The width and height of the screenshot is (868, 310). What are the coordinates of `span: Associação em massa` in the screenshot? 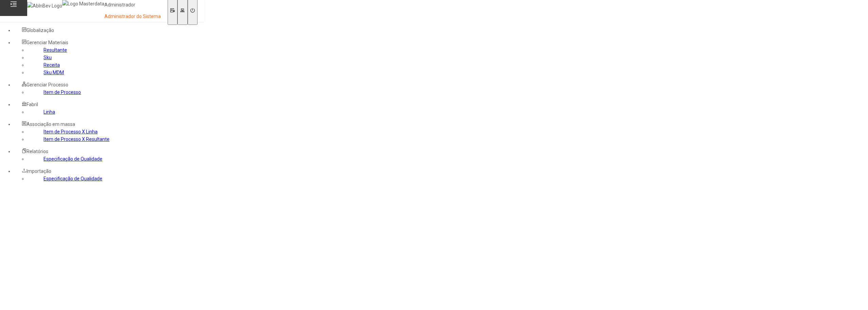 It's located at (51, 124).